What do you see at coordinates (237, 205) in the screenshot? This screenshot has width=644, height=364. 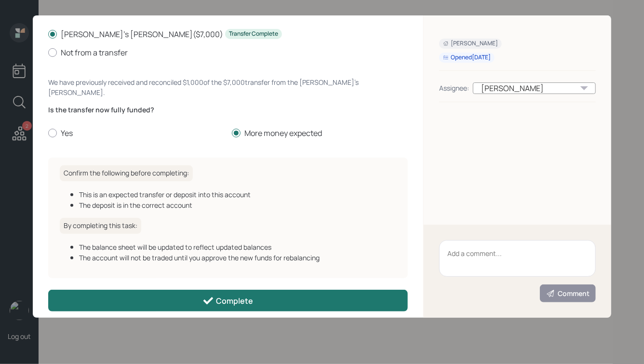 I see `div: The deposit is in the correct account` at bounding box center [237, 205].